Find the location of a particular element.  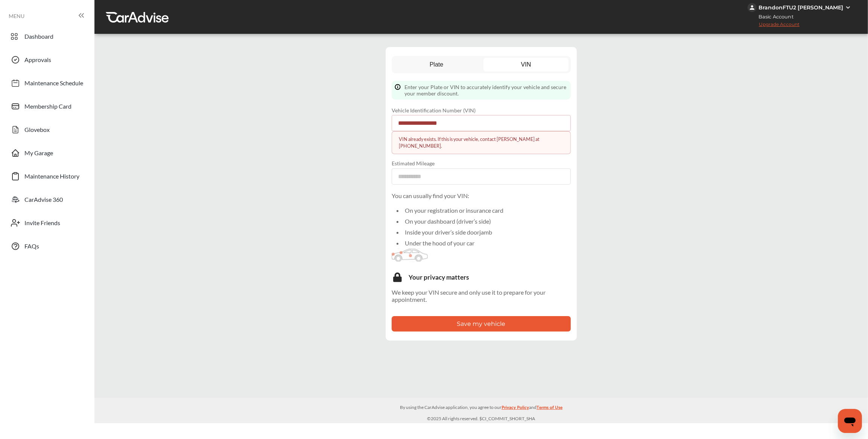

a: Terms of Use is located at coordinates (549, 409).